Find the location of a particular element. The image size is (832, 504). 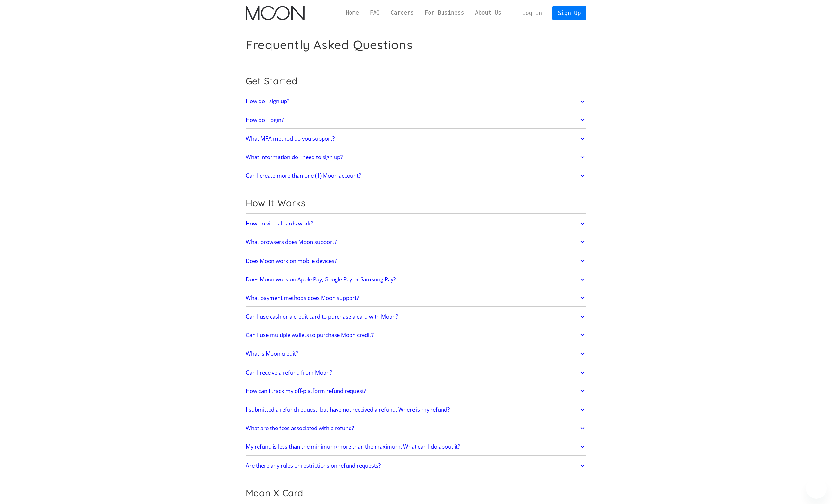

h2: My refund is less than the minimum/more than the maximum. What can I do about it? is located at coordinates (353, 447).